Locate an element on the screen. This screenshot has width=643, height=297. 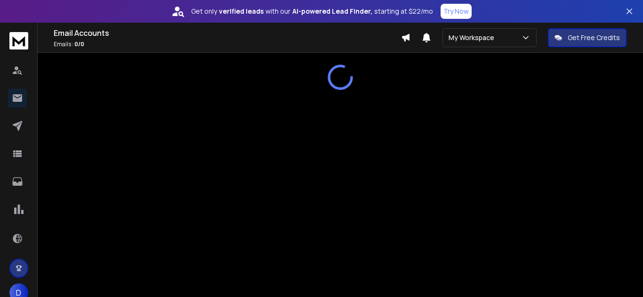
p: My Workspace is located at coordinates (473, 38).